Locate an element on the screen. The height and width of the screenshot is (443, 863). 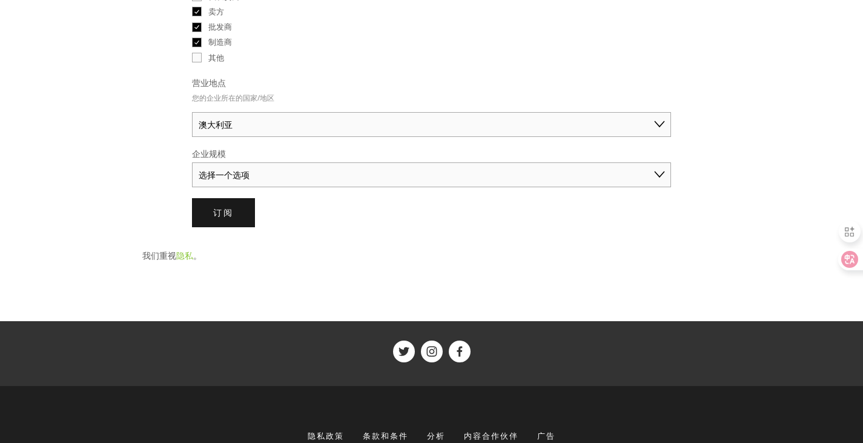
font: 广告 is located at coordinates (546, 436).